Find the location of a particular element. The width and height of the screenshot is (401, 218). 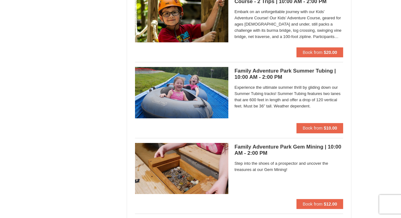

h5: Family Adventure Park Gem Mining | 10:00 AM - 2:00 PM is located at coordinates (289, 150).